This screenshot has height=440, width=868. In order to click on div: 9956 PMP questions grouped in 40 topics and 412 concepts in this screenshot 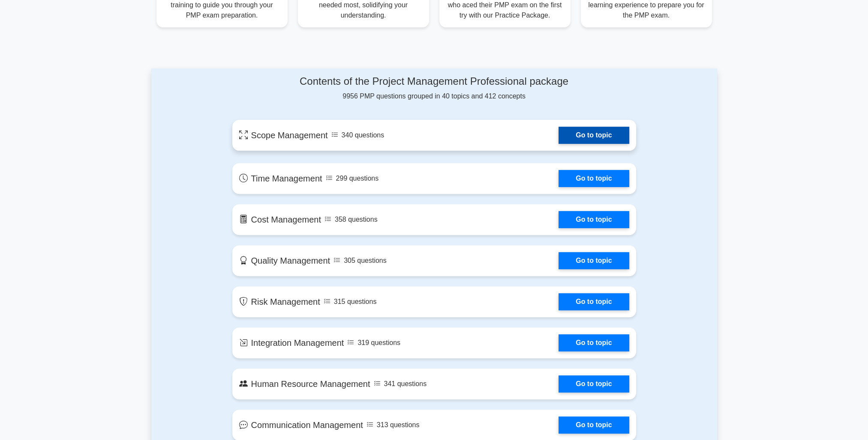, I will do `click(434, 88)`.